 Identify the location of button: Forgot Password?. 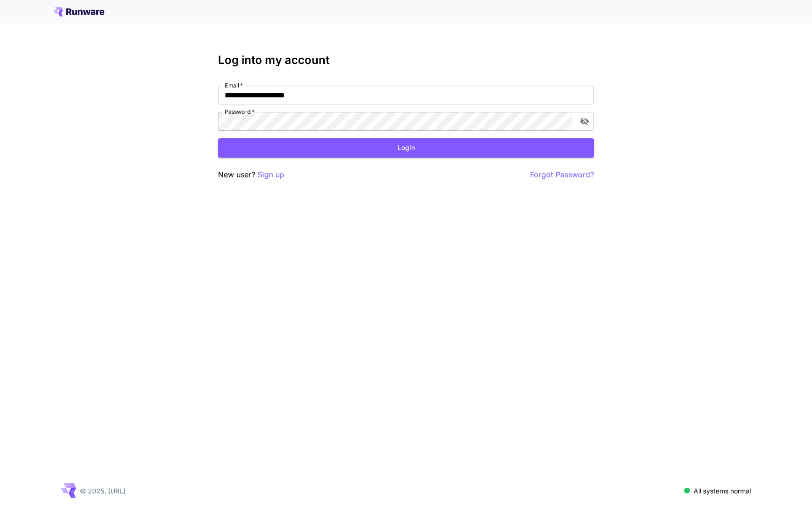
(562, 175).